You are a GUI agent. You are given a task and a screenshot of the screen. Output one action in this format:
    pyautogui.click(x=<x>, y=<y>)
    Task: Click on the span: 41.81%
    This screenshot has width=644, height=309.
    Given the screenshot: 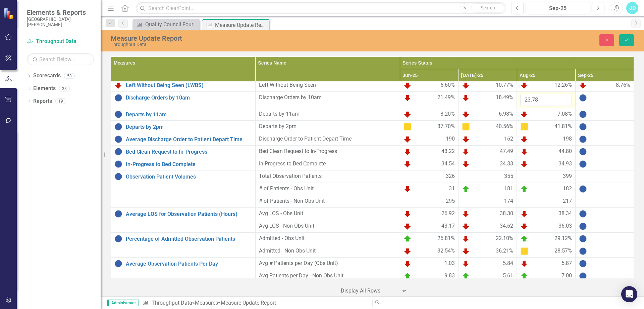 What is the action you would take?
    pyautogui.click(x=564, y=127)
    